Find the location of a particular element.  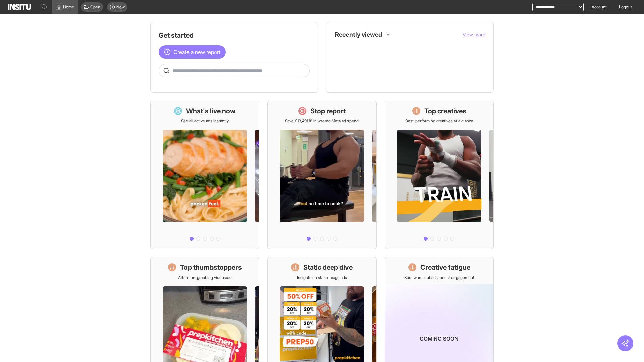

button: View more is located at coordinates (474, 35).